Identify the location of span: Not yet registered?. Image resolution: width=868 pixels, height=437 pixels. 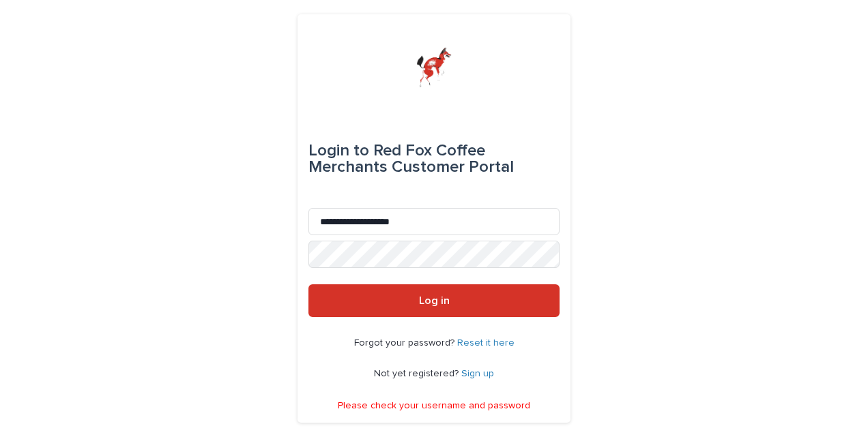
(418, 374).